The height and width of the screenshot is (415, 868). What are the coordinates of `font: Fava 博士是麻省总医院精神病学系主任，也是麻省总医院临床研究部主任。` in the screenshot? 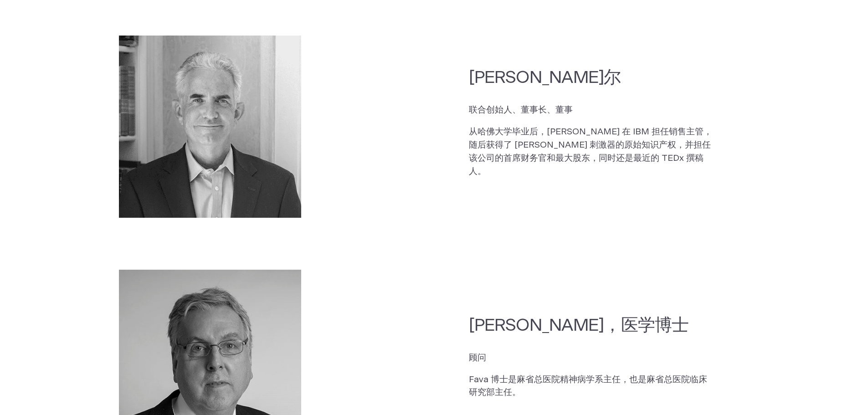 It's located at (587, 386).